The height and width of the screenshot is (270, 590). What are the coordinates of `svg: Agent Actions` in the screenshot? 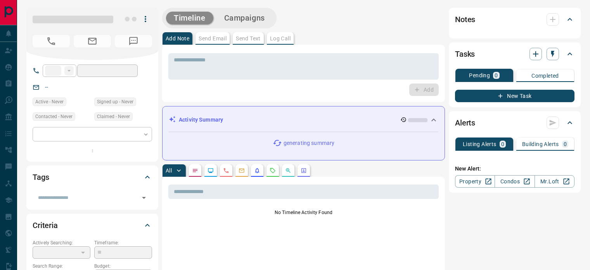 It's located at (304, 170).